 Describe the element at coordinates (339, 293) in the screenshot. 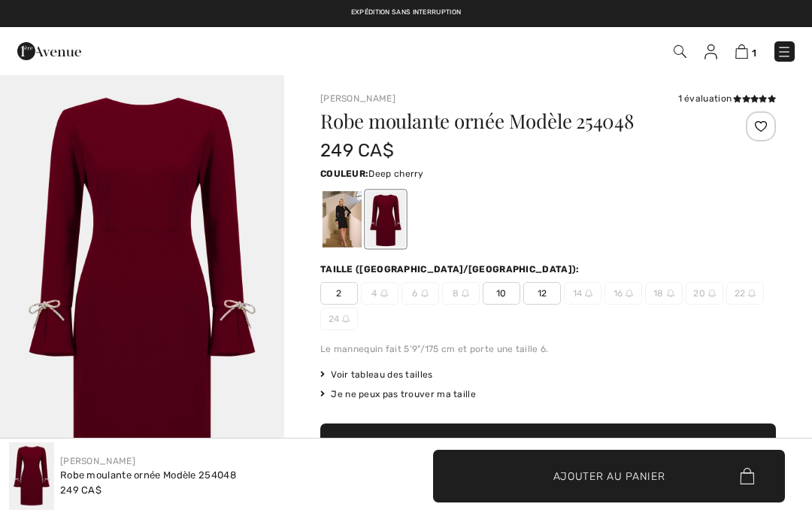

I see `span: 2` at that location.